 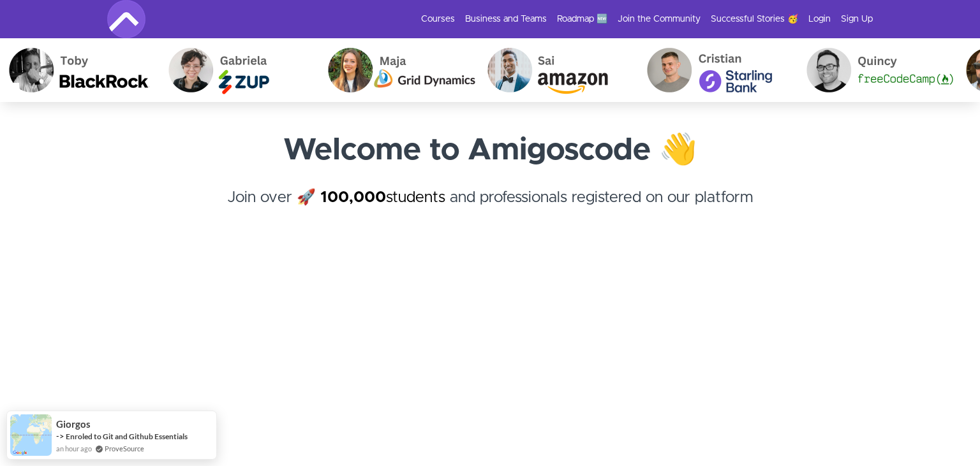 What do you see at coordinates (353, 197) in the screenshot?
I see `strong: 100,000` at bounding box center [353, 197].